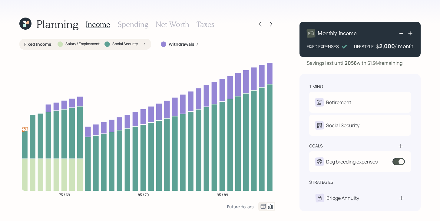 This screenshot has height=221, width=440. I want to click on h4: Monthly Income, so click(337, 33).